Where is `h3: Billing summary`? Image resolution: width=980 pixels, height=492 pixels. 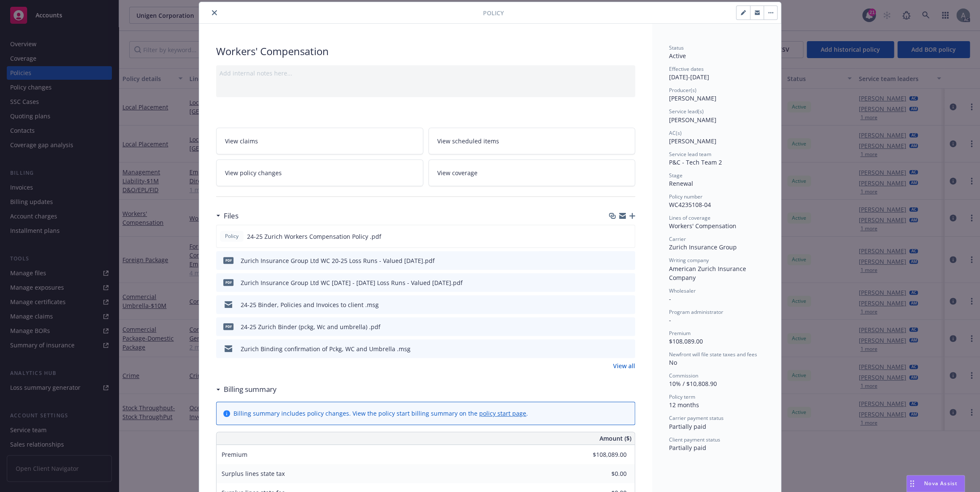 h3: Billing summary is located at coordinates (250, 389).